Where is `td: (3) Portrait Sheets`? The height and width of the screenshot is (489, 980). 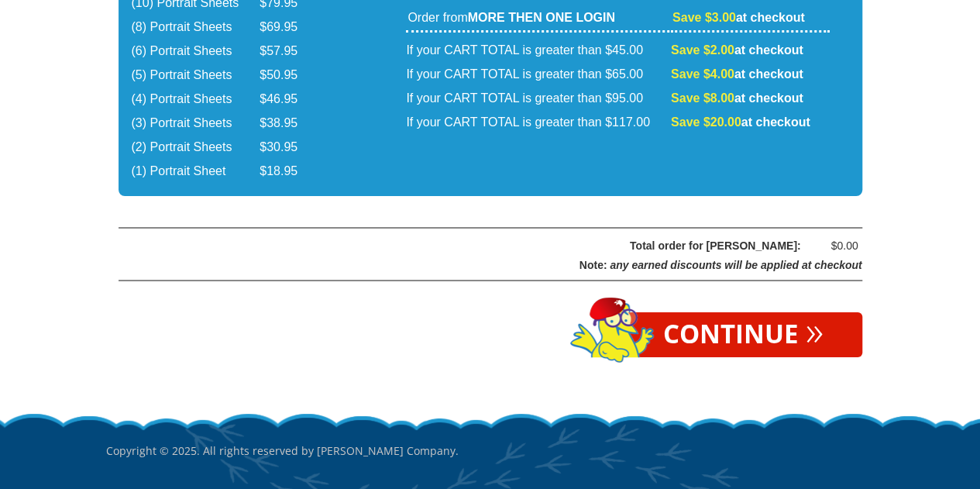
td: (3) Portrait Sheets is located at coordinates (195, 123).